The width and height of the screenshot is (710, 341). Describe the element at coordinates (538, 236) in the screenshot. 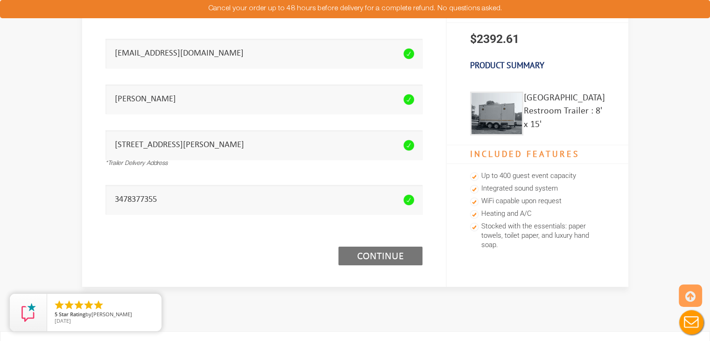

I see `li: Stocked with the essentials: paper towels, toilet paper, and luxury hand soap.` at that location.